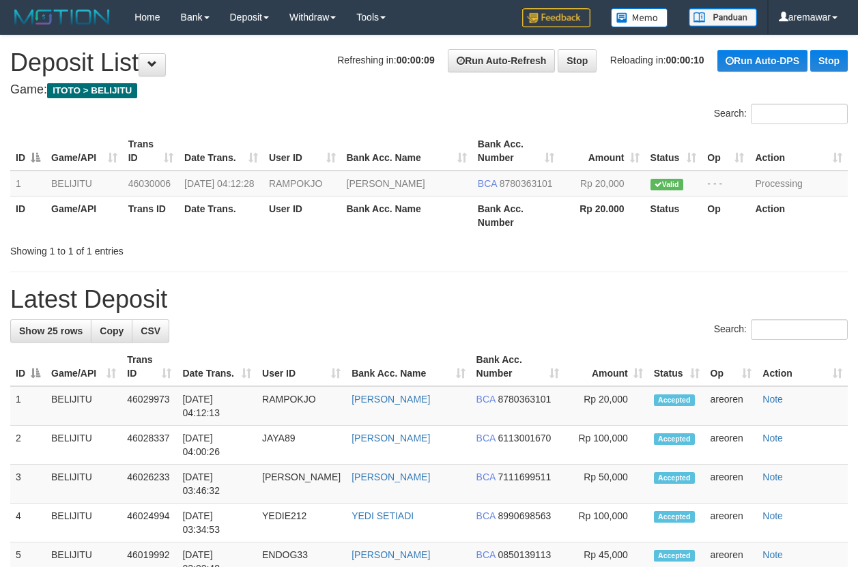  I want to click on th: Op, so click(725, 215).